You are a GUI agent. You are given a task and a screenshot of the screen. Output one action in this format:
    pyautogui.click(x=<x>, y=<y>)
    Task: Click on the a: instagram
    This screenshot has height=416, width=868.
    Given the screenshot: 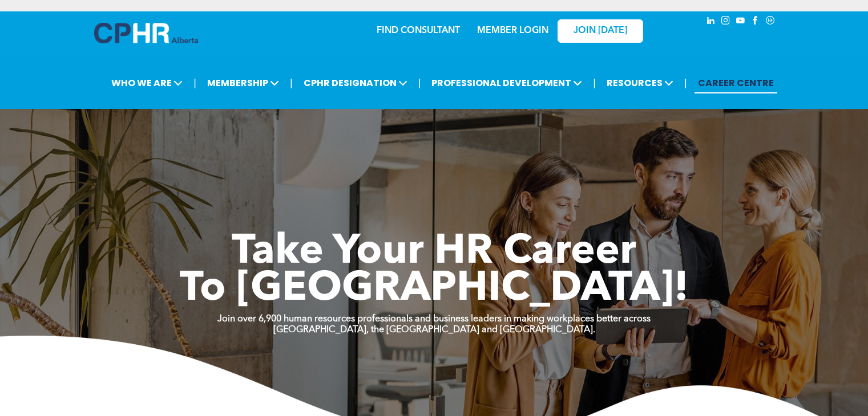 What is the action you would take?
    pyautogui.click(x=726, y=22)
    